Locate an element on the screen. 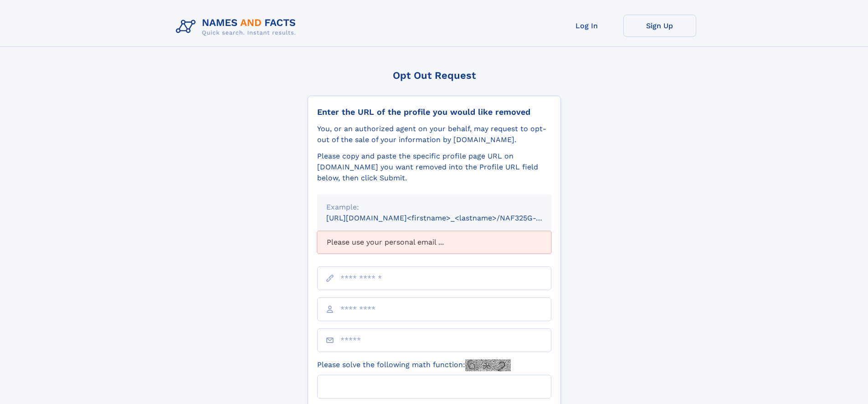 This screenshot has height=404, width=868. div: Enter the URL of the profile you would like removed is located at coordinates (435, 112).